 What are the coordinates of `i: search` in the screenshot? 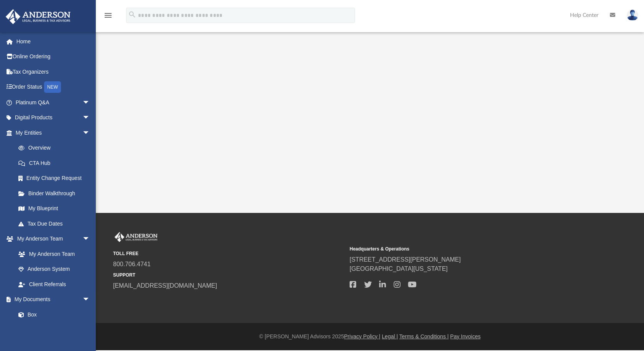 It's located at (132, 15).